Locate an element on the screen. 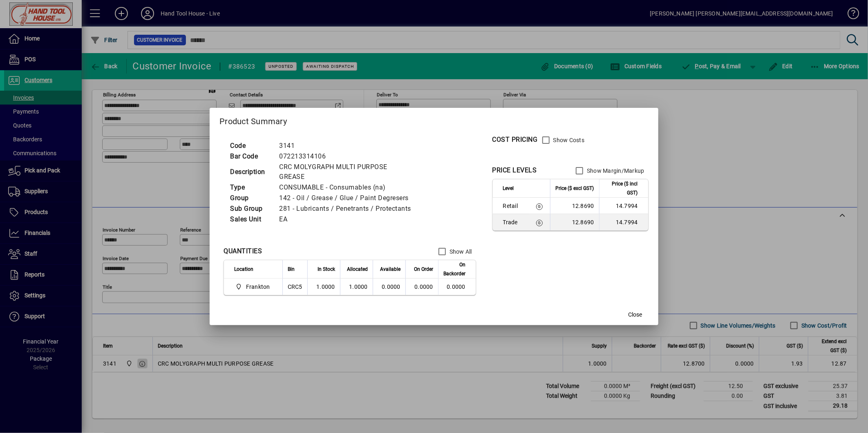 The image size is (868, 433). span: On Order is located at coordinates (423, 269).